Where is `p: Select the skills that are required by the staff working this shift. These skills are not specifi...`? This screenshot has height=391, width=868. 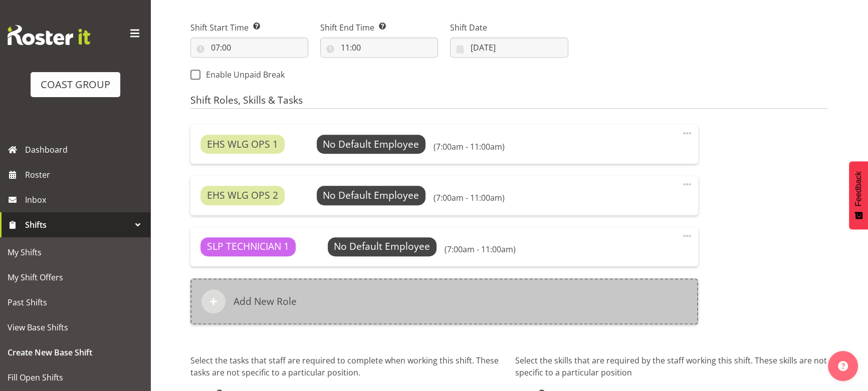
p: Select the skills that are required by the staff working this shift. These skills are not specifi... is located at coordinates (672, 367).